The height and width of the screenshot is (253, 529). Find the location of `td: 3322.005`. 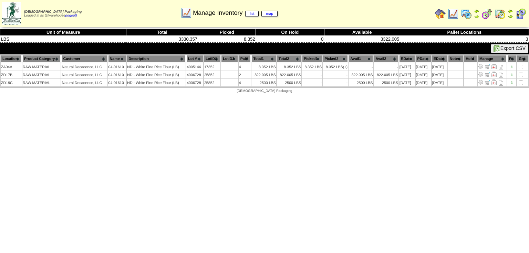

td: 3322.005 is located at coordinates (362, 39).